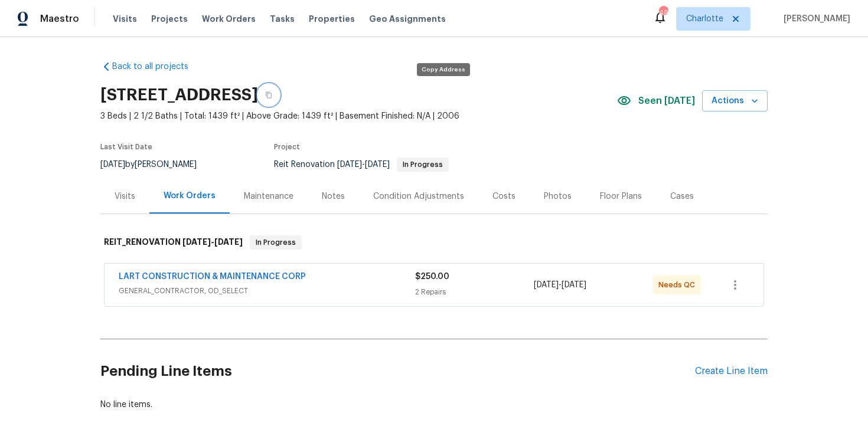 The width and height of the screenshot is (868, 423). I want to click on span: $250.00, so click(433, 277).